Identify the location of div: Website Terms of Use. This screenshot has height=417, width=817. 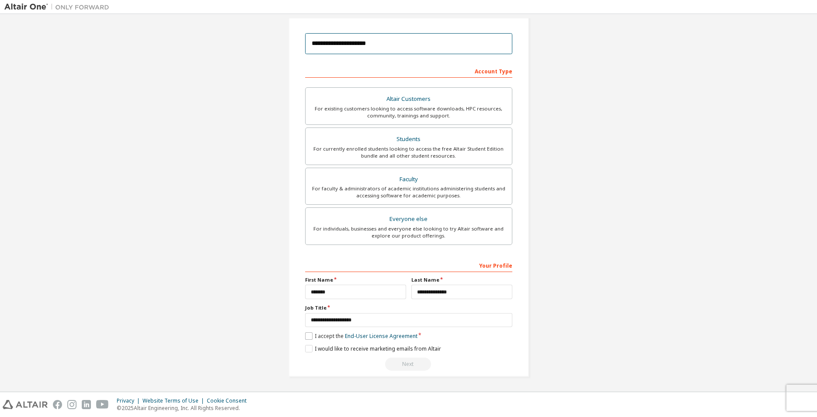
(174, 401).